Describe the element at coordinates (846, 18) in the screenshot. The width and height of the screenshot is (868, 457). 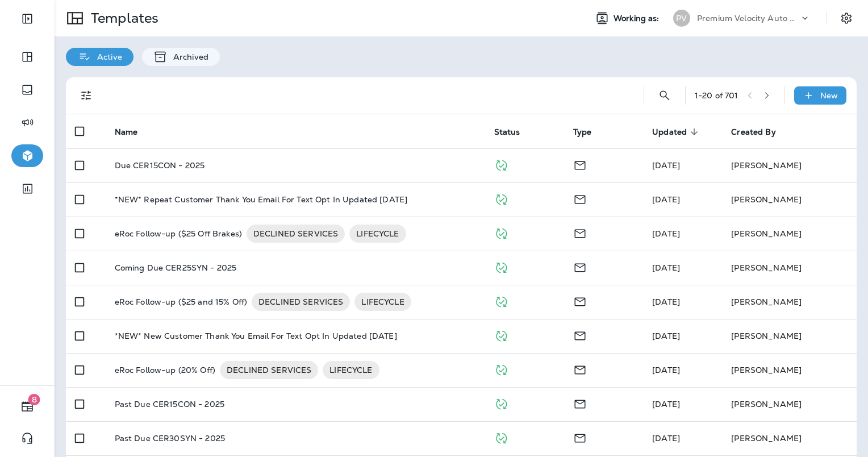
I see `button: Settings` at that location.